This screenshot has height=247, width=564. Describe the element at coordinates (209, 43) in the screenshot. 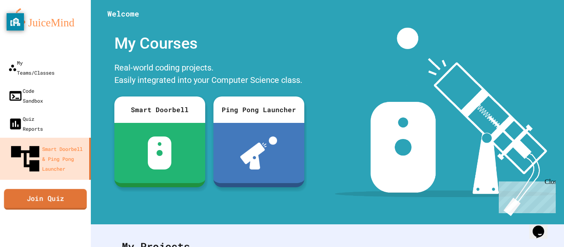

I see `div: My Courses` at that location.